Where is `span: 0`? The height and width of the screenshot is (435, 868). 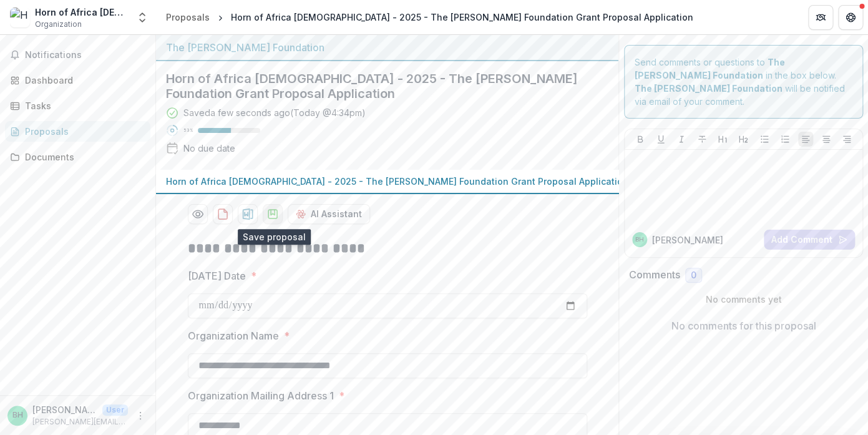
span: 0 is located at coordinates (693, 275).